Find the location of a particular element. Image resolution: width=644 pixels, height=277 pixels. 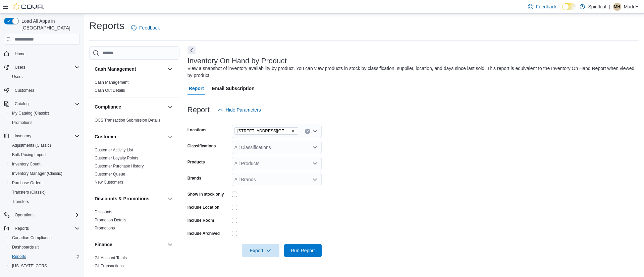

a: Customer Queue is located at coordinates (110, 174).